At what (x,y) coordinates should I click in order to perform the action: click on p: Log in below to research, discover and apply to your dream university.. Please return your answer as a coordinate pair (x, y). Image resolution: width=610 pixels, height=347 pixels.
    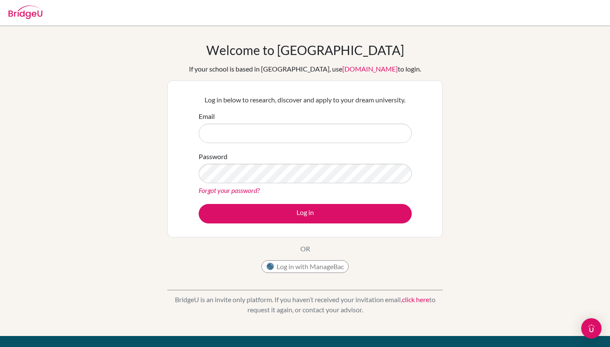
    Looking at the image, I should click on (305, 100).